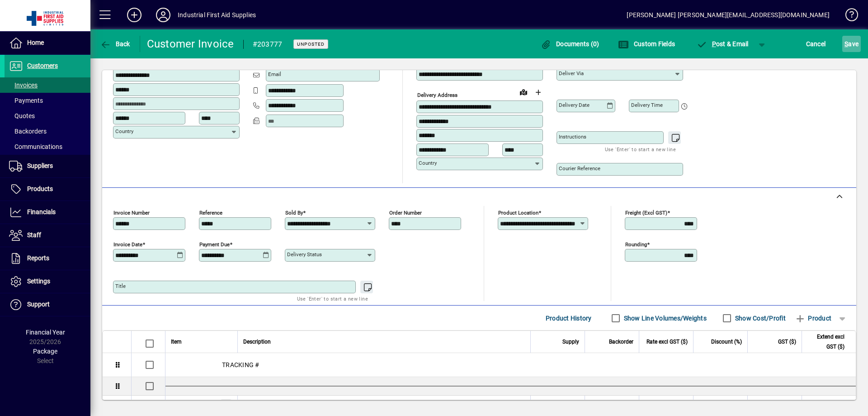 The image size is (868, 416). Describe the element at coordinates (48, 282) in the screenshot. I see `a: Settings` at that location.